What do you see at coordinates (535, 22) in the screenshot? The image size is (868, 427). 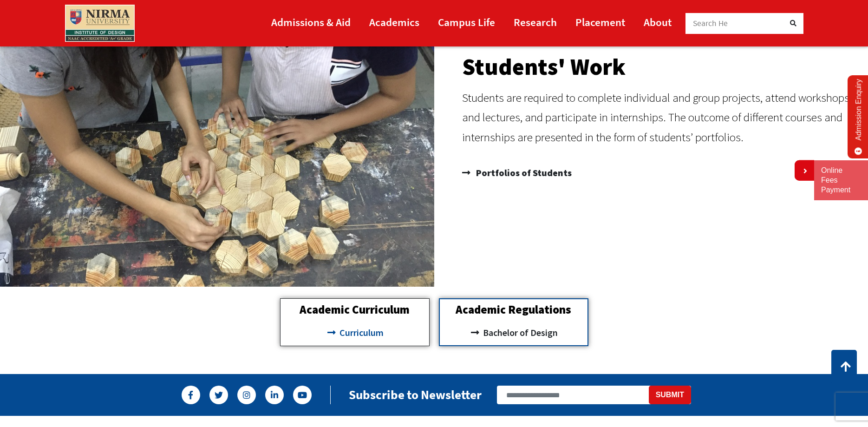 I see `a: Research` at bounding box center [535, 22].